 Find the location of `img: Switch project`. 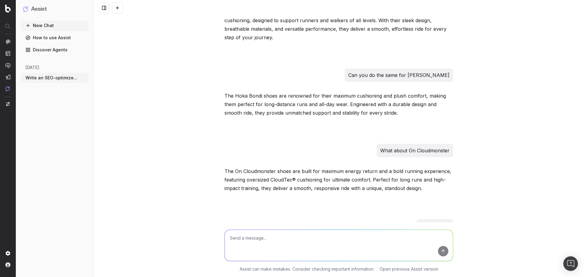

img: Switch project is located at coordinates (8, 104).